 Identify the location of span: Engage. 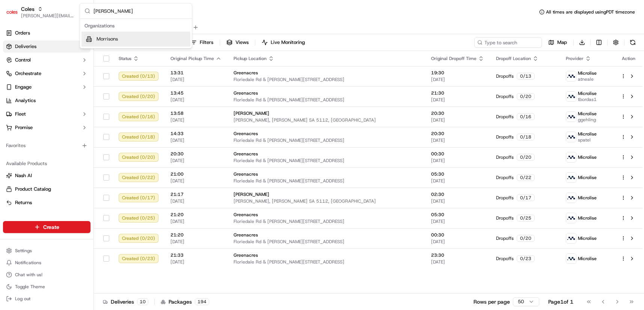
(23, 87).